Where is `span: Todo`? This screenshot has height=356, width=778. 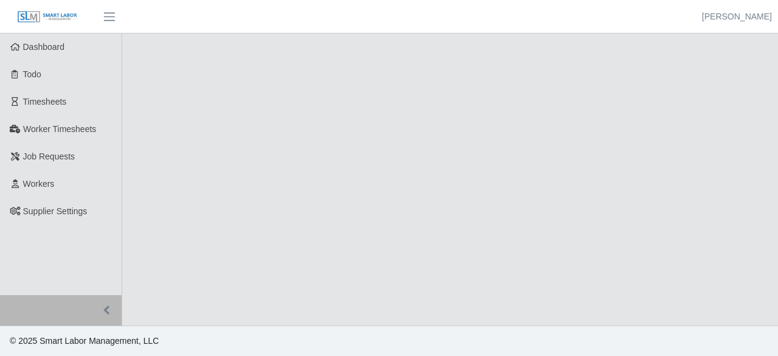
span: Todo is located at coordinates (32, 74).